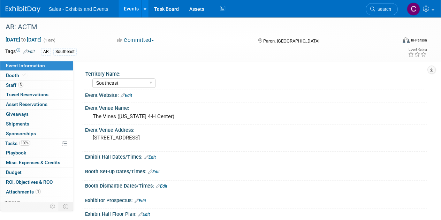 The width and height of the screenshot is (441, 220). I want to click on a: Misc. Expenses & Credits, so click(37, 162).